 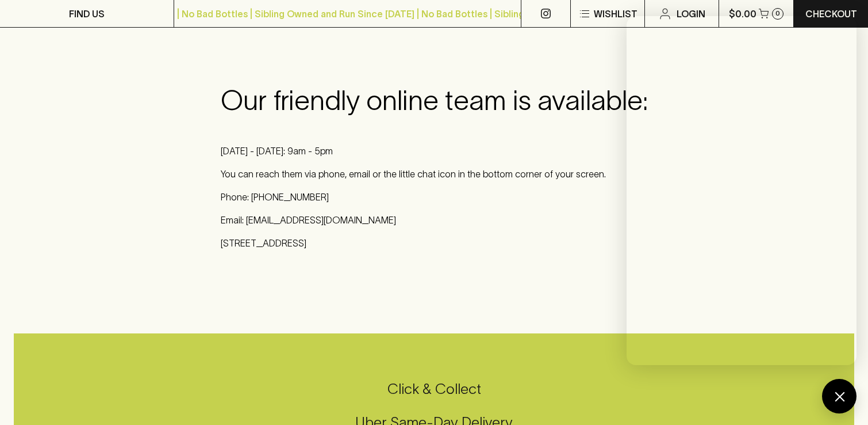 I want to click on p: Login, so click(x=691, y=14).